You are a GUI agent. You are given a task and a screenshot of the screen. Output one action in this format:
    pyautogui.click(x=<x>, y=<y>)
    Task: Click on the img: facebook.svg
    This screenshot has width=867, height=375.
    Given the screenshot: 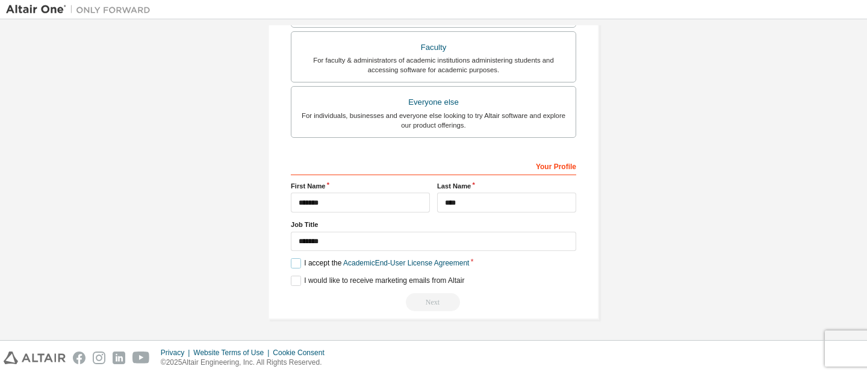 What is the action you would take?
    pyautogui.click(x=79, y=358)
    